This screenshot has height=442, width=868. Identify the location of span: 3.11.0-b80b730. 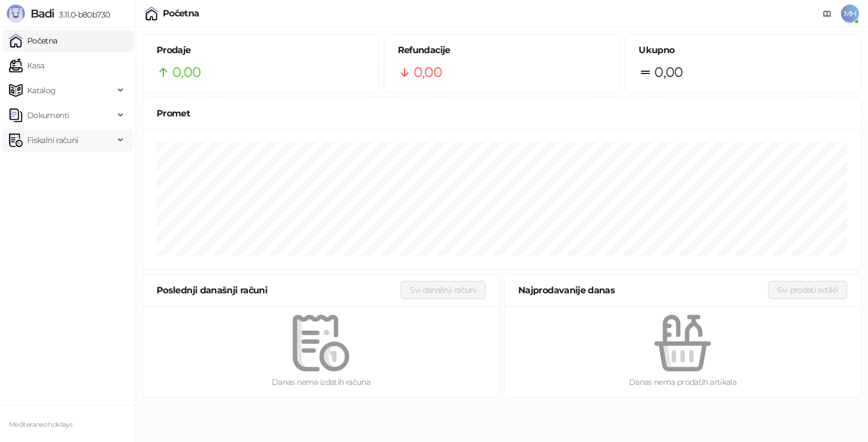
(82, 15).